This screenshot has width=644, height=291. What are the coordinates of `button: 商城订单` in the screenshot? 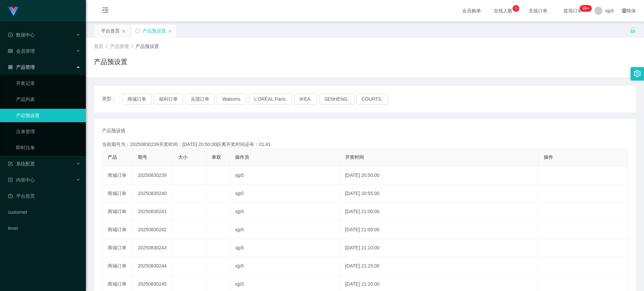 It's located at (137, 99).